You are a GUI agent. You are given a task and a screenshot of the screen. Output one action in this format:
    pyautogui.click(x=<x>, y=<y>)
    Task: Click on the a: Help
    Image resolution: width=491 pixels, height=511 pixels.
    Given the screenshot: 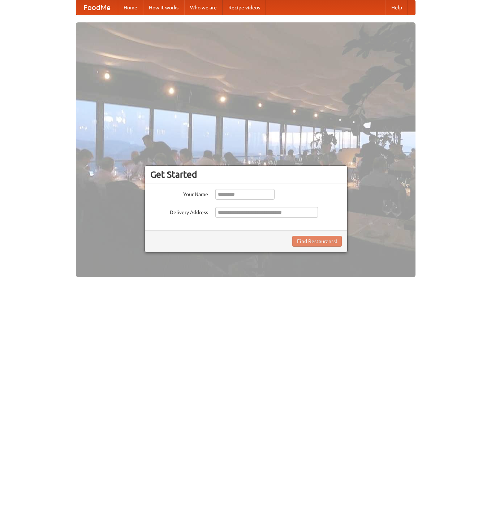 What is the action you would take?
    pyautogui.click(x=396, y=8)
    